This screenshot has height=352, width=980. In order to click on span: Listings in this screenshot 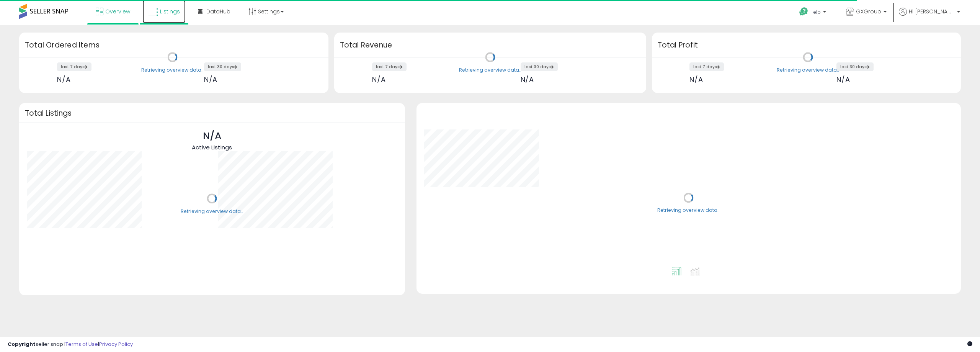, I will do `click(170, 11)`.